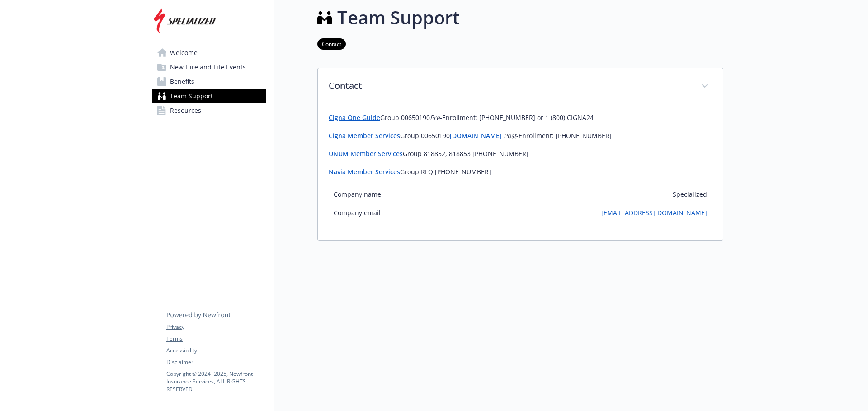 The image size is (868, 411). Describe the element at coordinates (398, 18) in the screenshot. I see `h1: Team Support` at that location.